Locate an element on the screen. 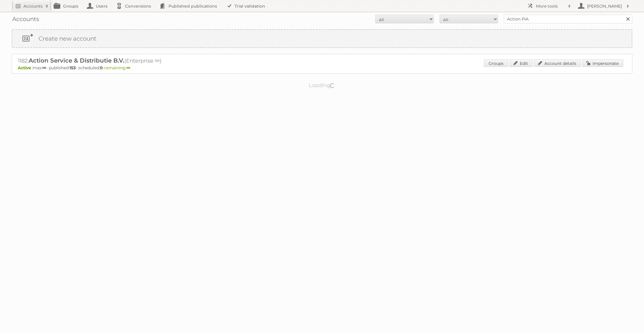 The height and width of the screenshot is (334, 644). a: Impersonate is located at coordinates (603, 63).